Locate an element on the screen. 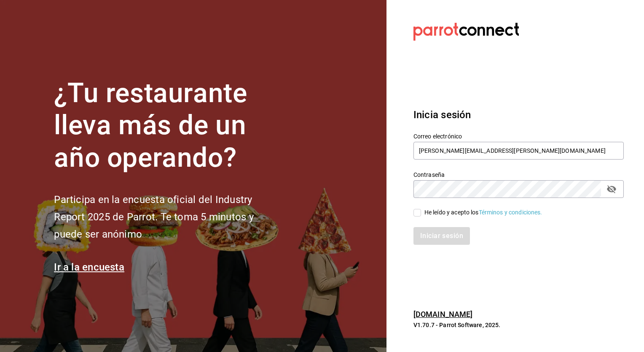 The width and height of the screenshot is (644, 352). a: Términos y condiciones. is located at coordinates (510, 212).